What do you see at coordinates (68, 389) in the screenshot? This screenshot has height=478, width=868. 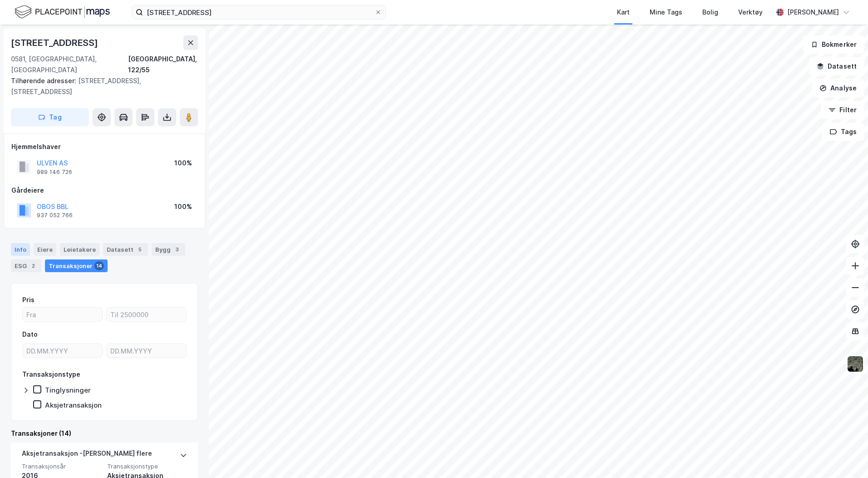 I see `div: Tinglysninger` at bounding box center [68, 389].